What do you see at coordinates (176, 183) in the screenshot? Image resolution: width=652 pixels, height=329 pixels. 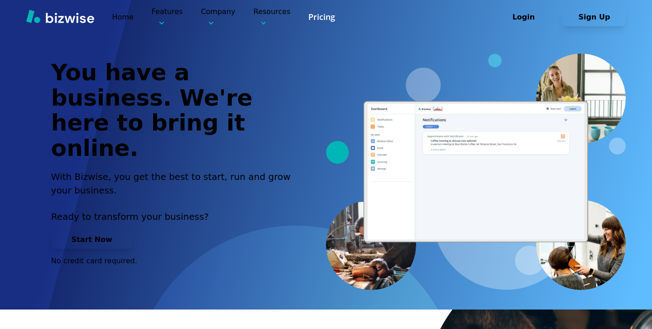 I see `h2: With Bizwise, you get the best to start, run and grow your business.` at bounding box center [176, 183].